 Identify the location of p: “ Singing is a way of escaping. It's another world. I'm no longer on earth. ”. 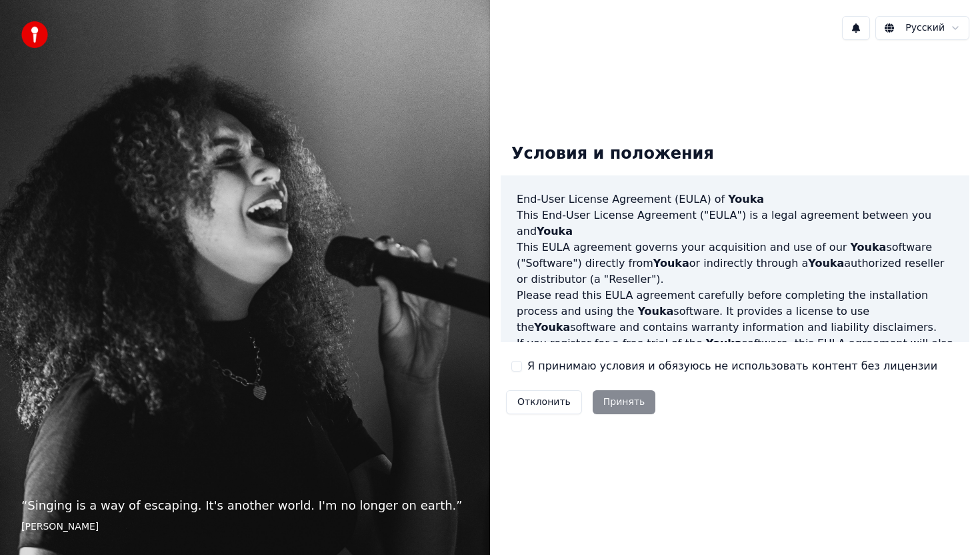
(245, 505).